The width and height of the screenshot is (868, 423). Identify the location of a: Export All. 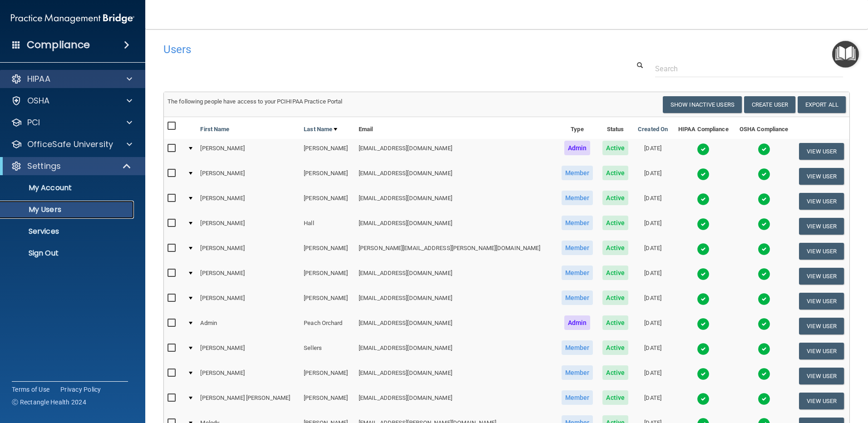
(822, 104).